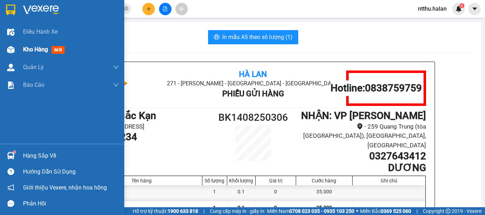 Image resolution: width=485 pixels, height=215 pixels. Describe the element at coordinates (35, 27) in the screenshot. I see `img: logo.jpg` at that location.